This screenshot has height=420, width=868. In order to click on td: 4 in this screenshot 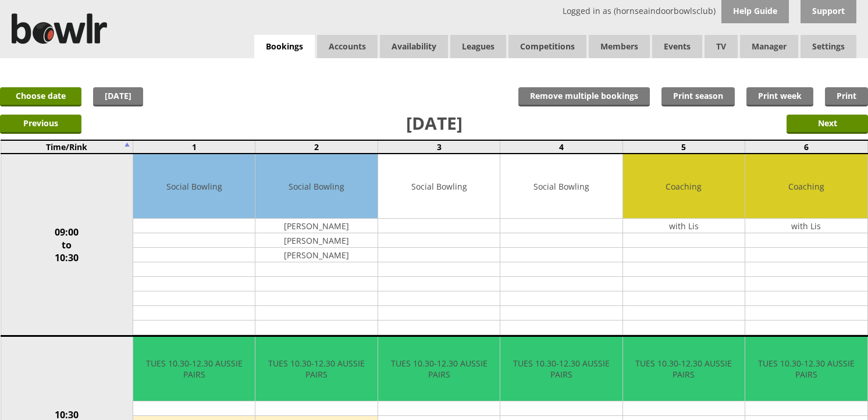, I will do `click(561, 146)`.